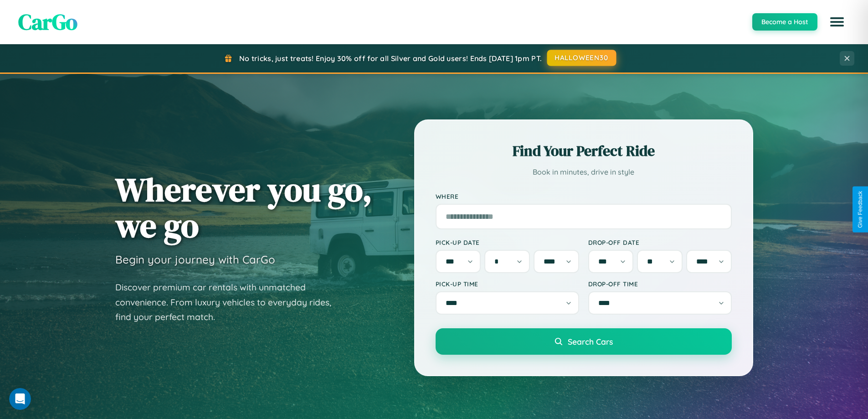 This screenshot has width=868, height=419. I want to click on label: Drop-off Date, so click(659, 242).